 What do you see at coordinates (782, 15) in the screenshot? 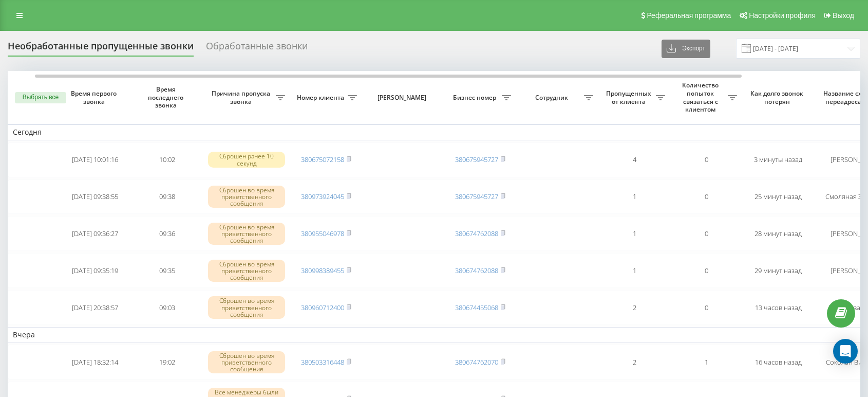
I see `span: Настройки профиля` at bounding box center [782, 15].